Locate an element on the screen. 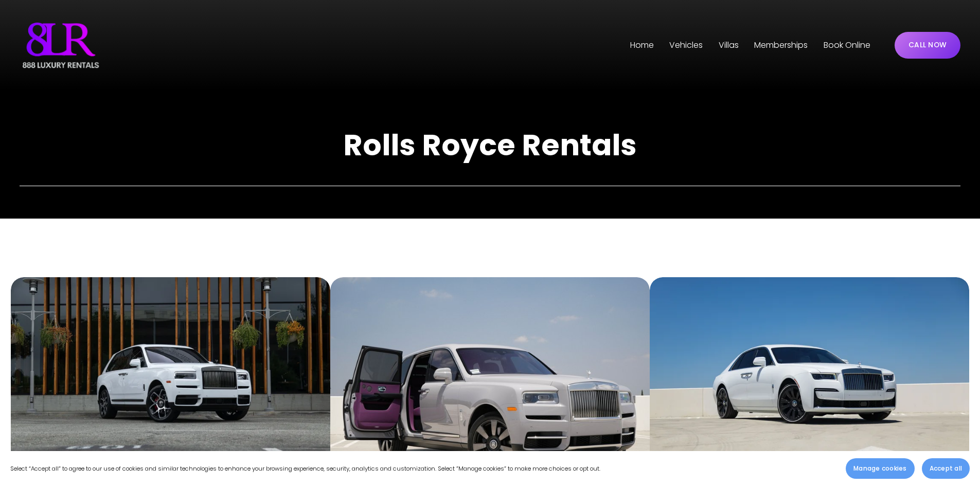  span: Vehicles is located at coordinates (686, 45).